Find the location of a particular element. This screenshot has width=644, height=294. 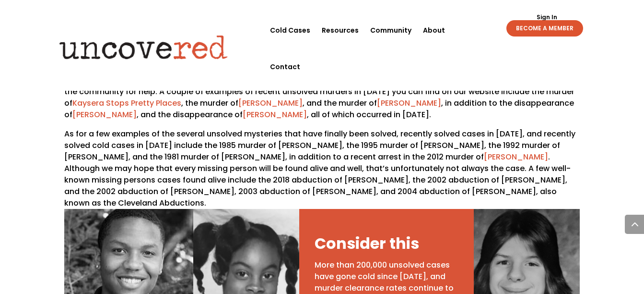

img: Uncovered logo is located at coordinates (144, 47).